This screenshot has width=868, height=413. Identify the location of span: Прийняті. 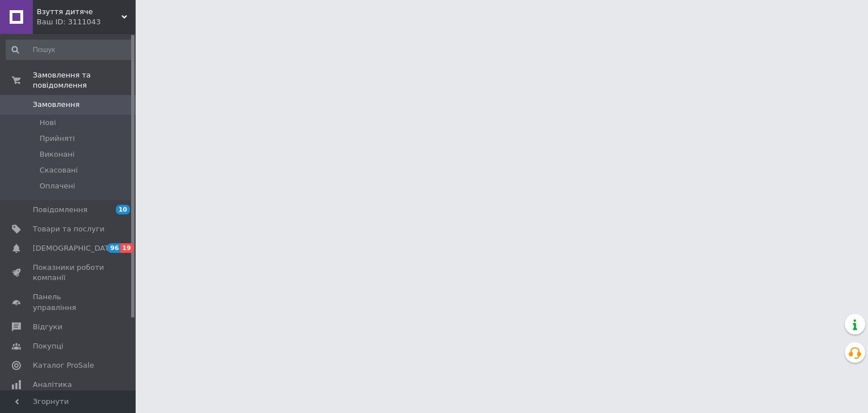
(57, 139).